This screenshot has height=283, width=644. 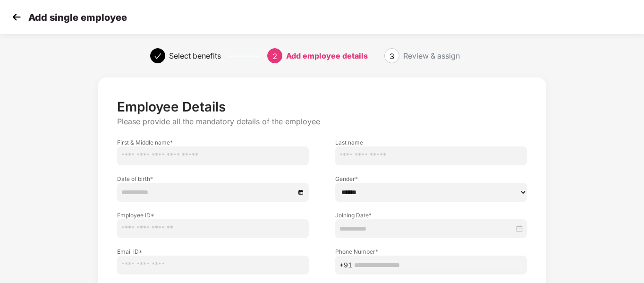 What do you see at coordinates (77, 18) in the screenshot?
I see `p: Add single employee` at bounding box center [77, 18].